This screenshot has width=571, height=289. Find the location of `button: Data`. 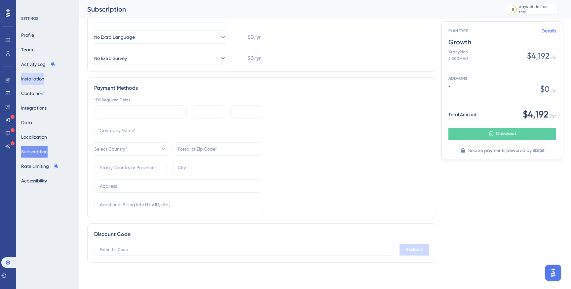

button: Data is located at coordinates (26, 122).